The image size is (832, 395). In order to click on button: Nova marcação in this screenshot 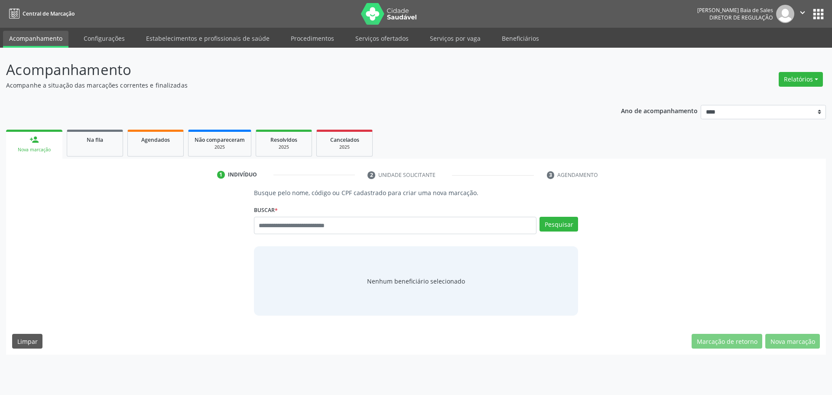, I will do `click(793, 341)`.